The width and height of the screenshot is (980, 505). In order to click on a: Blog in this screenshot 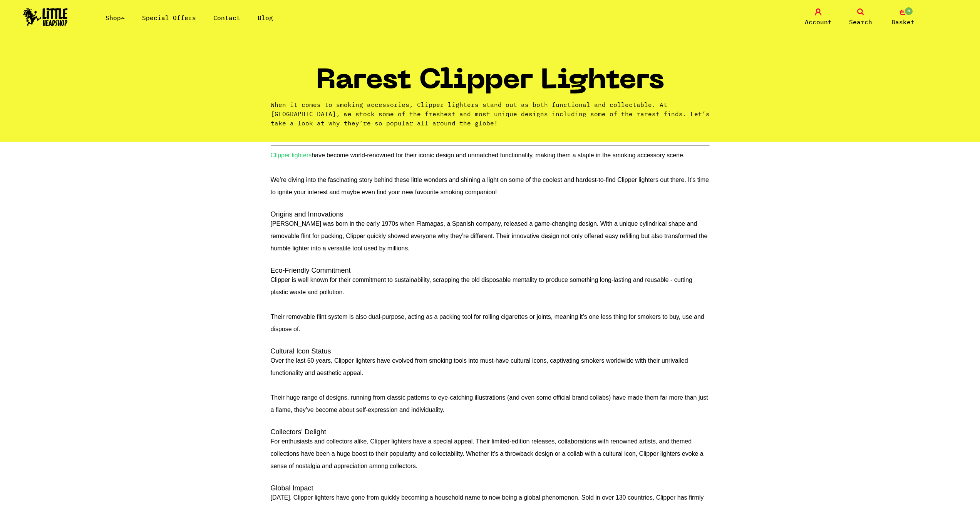, I will do `click(265, 18)`.